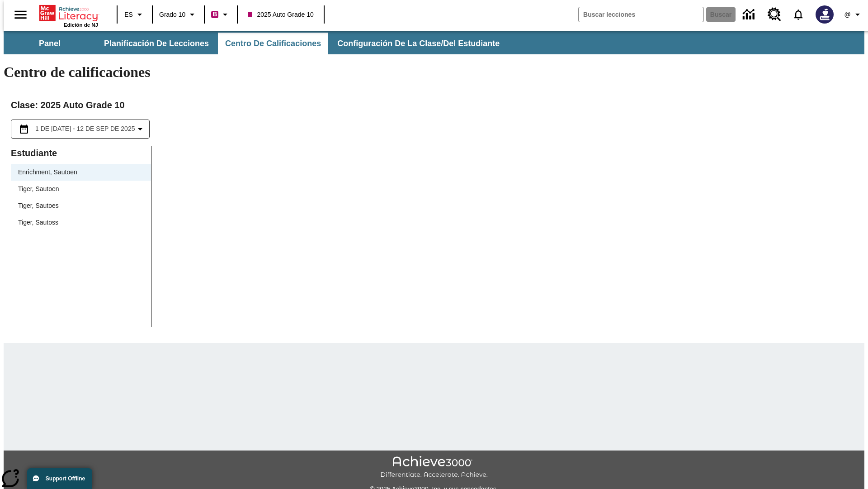  What do you see at coordinates (81, 222) in the screenshot?
I see `span: Tiger, Sautoss` at bounding box center [81, 222].